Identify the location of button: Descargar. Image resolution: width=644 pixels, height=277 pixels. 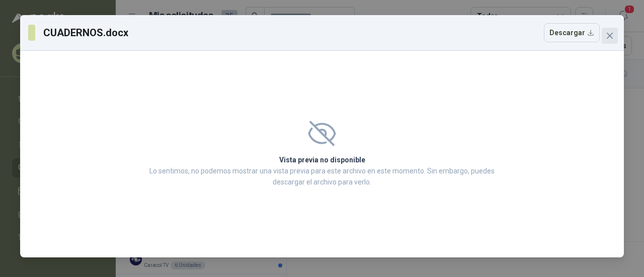
(572, 33).